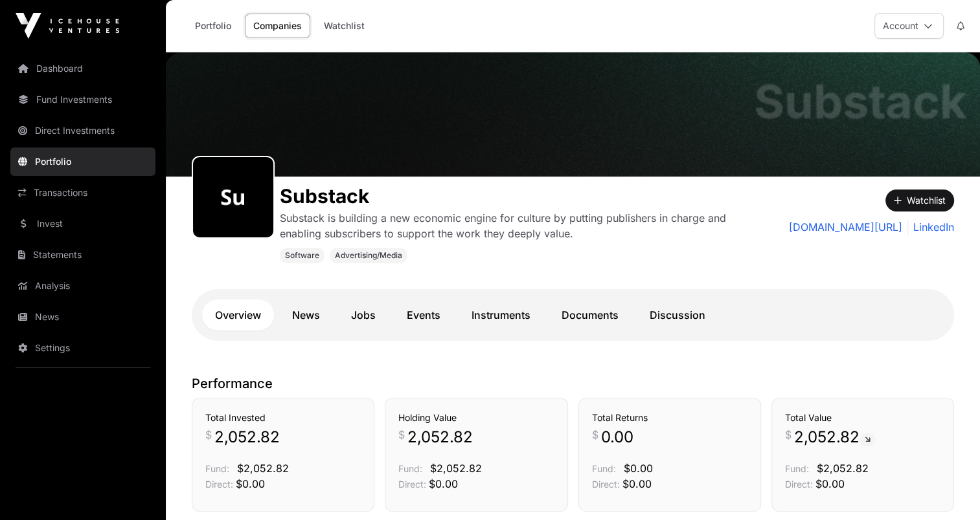  Describe the element at coordinates (521, 226) in the screenshot. I see `p: Substack is building a new economic engine for culture by putting publishers in charge and enabli...` at that location.